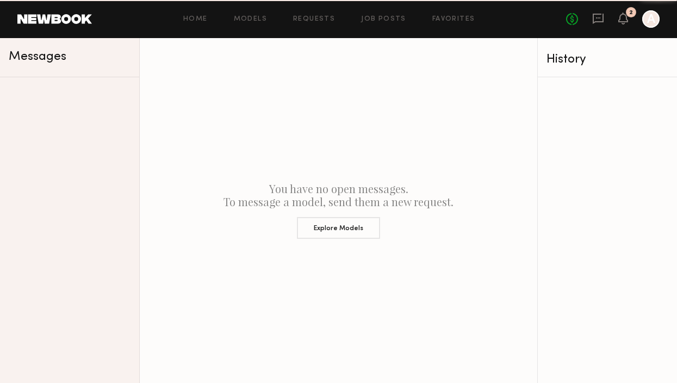 The width and height of the screenshot is (677, 383). I want to click on a: Explore Models, so click(338, 224).